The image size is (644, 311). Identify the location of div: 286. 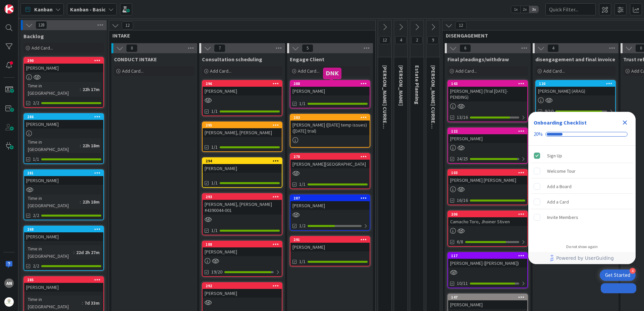
(64, 117).